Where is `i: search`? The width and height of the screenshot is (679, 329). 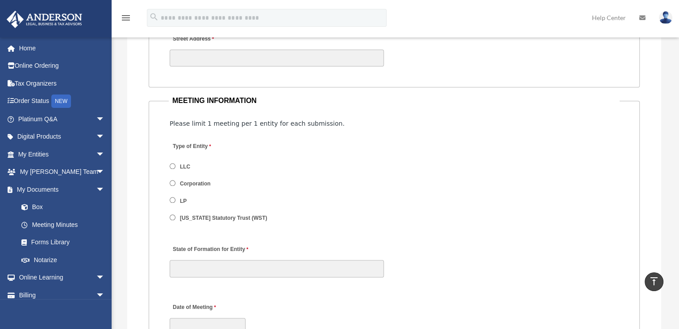 i: search is located at coordinates (154, 17).